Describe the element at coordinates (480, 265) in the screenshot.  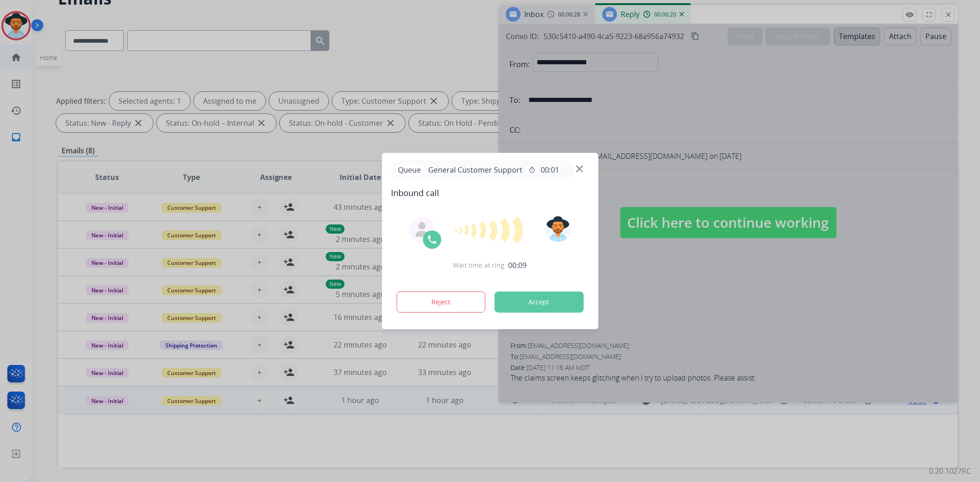
I see `span: Wait time at ring:` at that location.